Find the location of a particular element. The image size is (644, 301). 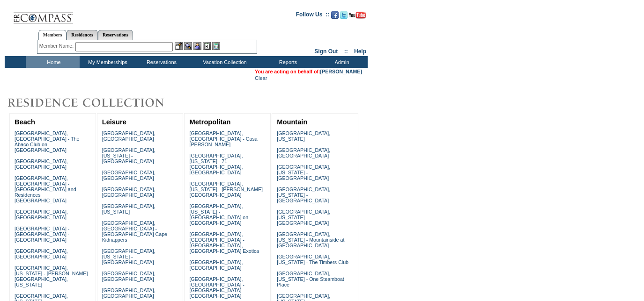

td: Reservations is located at coordinates (160, 61).